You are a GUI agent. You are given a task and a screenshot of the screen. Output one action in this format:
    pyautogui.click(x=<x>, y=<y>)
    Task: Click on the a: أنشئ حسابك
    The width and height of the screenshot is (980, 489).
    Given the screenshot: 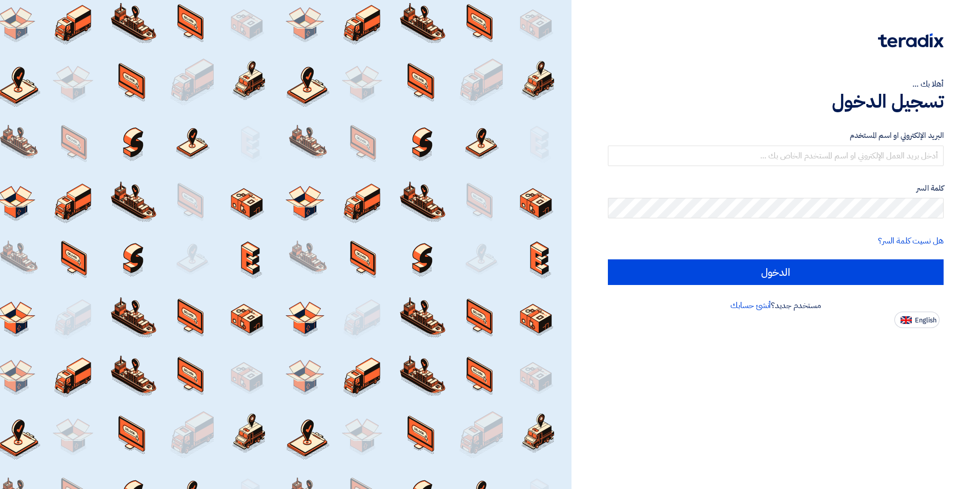 What is the action you would take?
    pyautogui.click(x=750, y=306)
    